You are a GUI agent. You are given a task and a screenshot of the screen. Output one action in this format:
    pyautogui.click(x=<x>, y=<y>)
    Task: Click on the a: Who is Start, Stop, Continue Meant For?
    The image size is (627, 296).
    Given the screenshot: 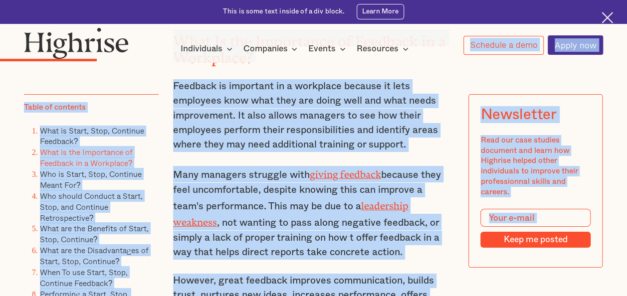 What is the action you would take?
    pyautogui.click(x=91, y=180)
    